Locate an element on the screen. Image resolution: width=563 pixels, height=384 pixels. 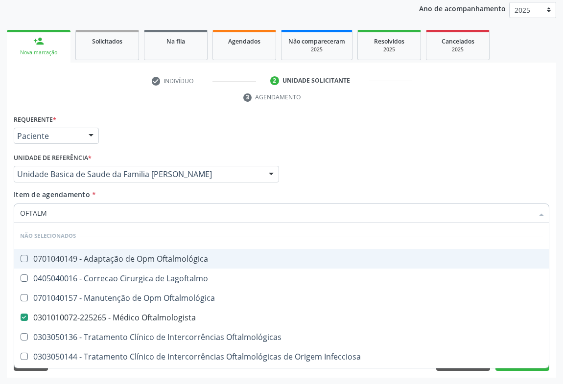
div: Unidade solicitante is located at coordinates (316, 81).